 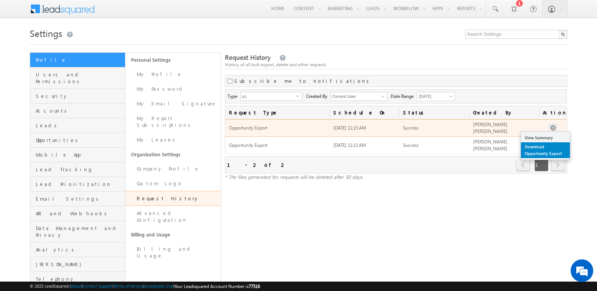 What do you see at coordinates (22, 44) in the screenshot?
I see `img: d_60004797649_company_0_60004797649` at bounding box center [22, 44].